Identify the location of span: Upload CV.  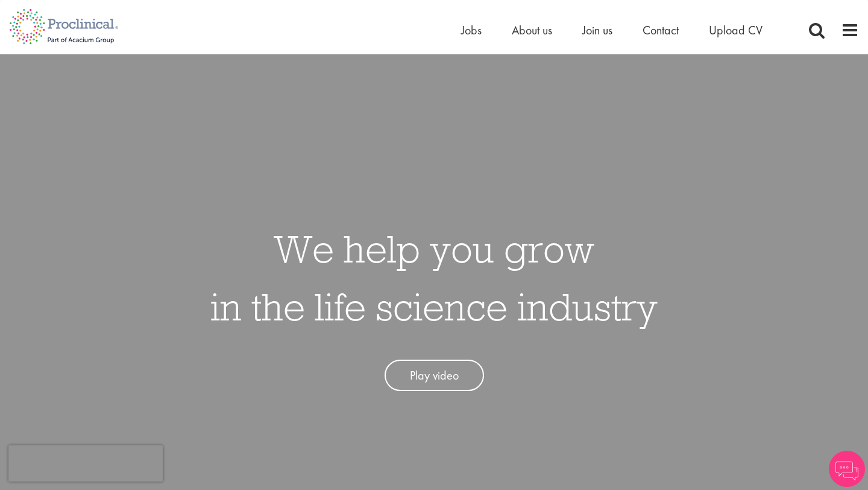
(736, 30).